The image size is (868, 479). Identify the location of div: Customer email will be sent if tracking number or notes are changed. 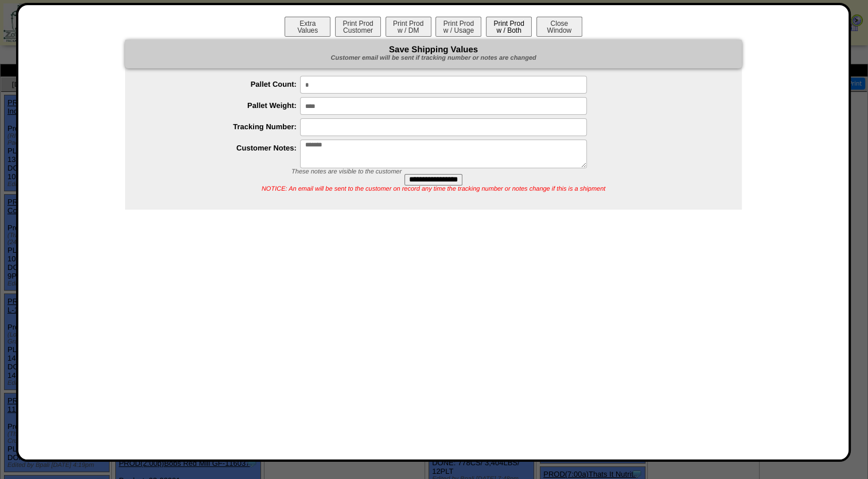
(433, 58).